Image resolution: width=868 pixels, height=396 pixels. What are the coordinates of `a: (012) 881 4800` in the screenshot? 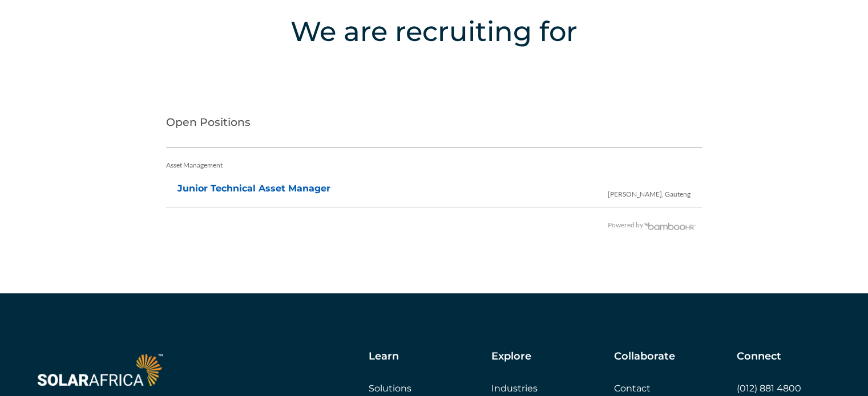 It's located at (769, 388).